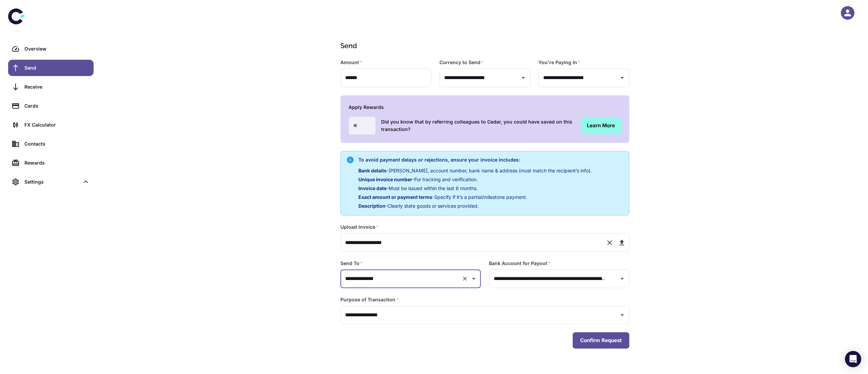 This screenshot has height=374, width=868. What do you see at coordinates (51, 87) in the screenshot?
I see `a: Receive` at bounding box center [51, 87].